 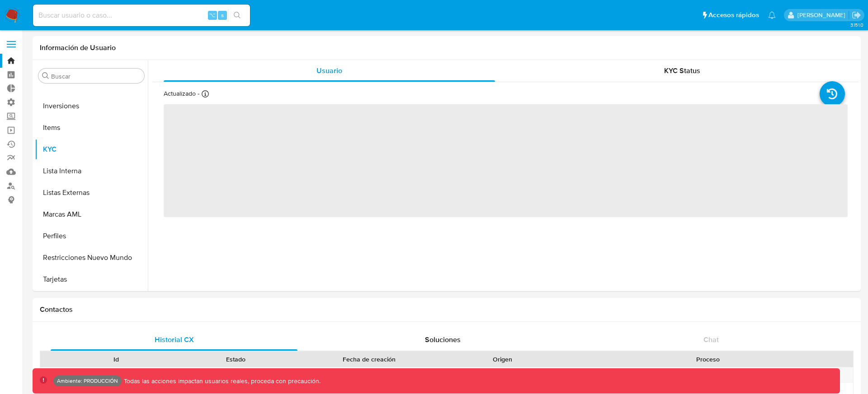 I want to click on span: Chat, so click(x=711, y=340).